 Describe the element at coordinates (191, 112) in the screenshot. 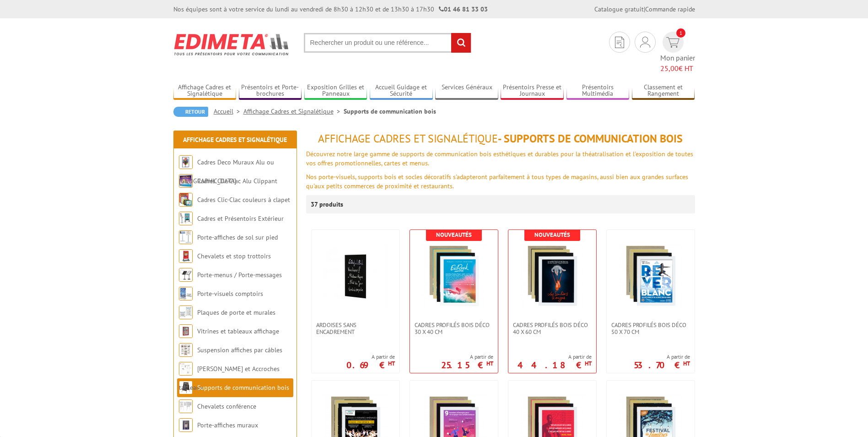

I see `a: Retour` at that location.